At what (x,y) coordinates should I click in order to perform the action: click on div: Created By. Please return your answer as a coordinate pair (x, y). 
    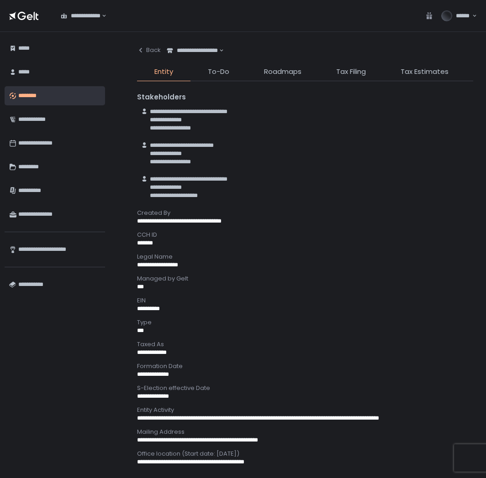
    Looking at the image, I should click on (305, 213).